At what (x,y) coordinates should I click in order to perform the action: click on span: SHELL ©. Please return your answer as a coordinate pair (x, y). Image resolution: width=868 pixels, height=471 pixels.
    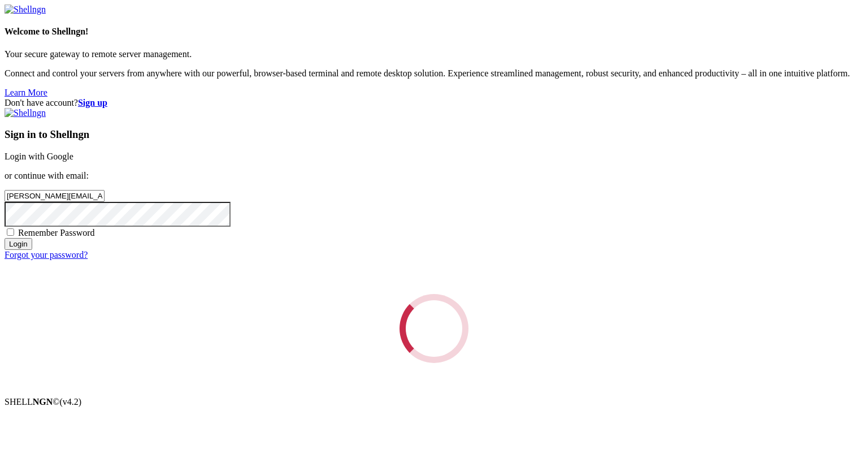
    Looking at the image, I should click on (43, 401).